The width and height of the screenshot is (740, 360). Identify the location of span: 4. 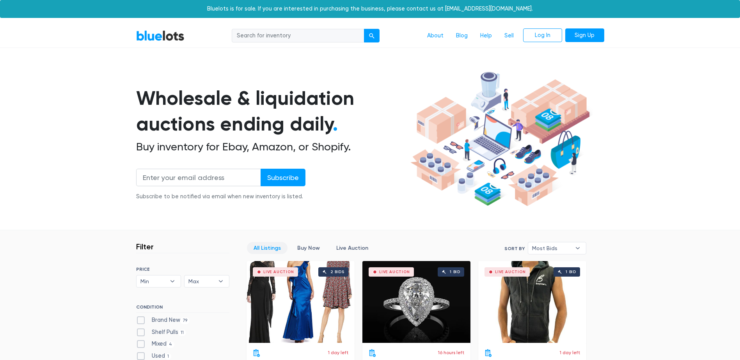
(170, 345).